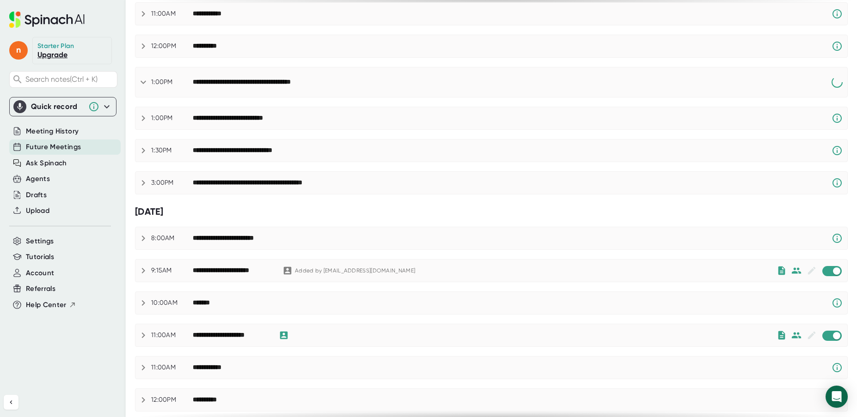  What do you see at coordinates (172, 183) in the screenshot?
I see `div: 3:00PM` at bounding box center [172, 183].